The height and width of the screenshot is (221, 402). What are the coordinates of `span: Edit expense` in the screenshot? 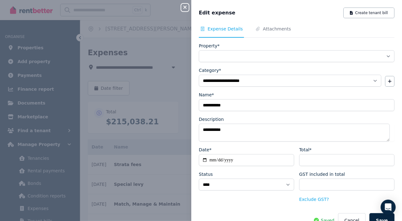 It's located at (217, 13).